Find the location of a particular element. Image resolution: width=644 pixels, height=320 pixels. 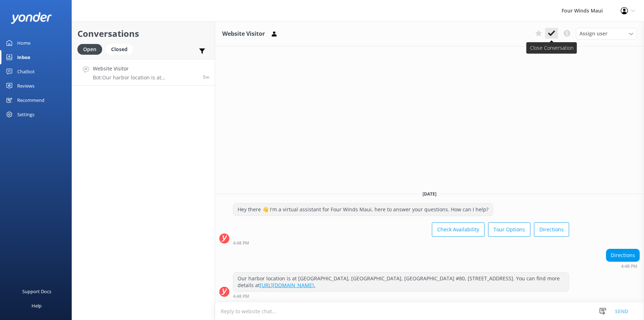

button: Tour Options is located at coordinates (509, 230).